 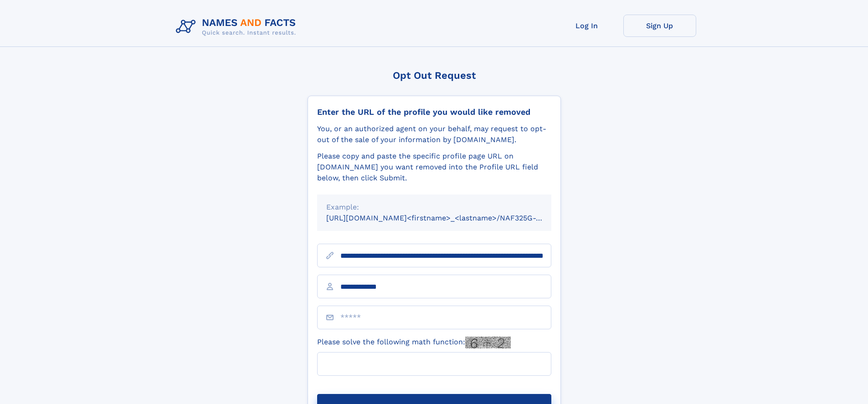 I want to click on div: Enter the URL of the profile you would like removed, so click(x=434, y=112).